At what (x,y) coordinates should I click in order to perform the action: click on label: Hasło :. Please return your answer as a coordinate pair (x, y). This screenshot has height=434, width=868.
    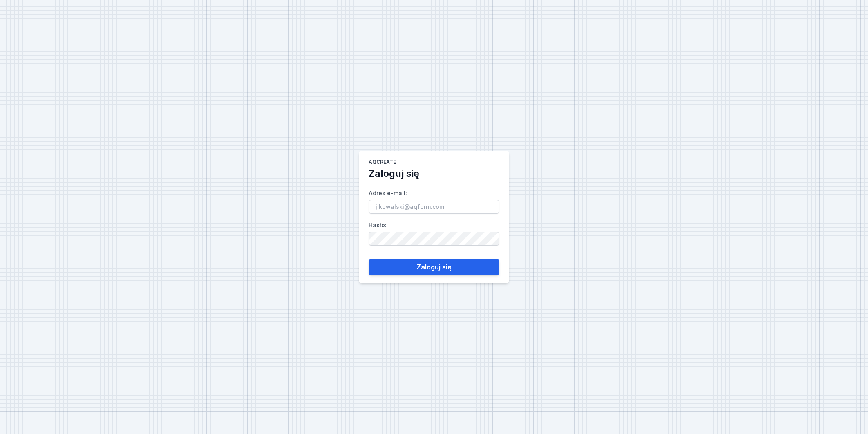
    Looking at the image, I should click on (434, 232).